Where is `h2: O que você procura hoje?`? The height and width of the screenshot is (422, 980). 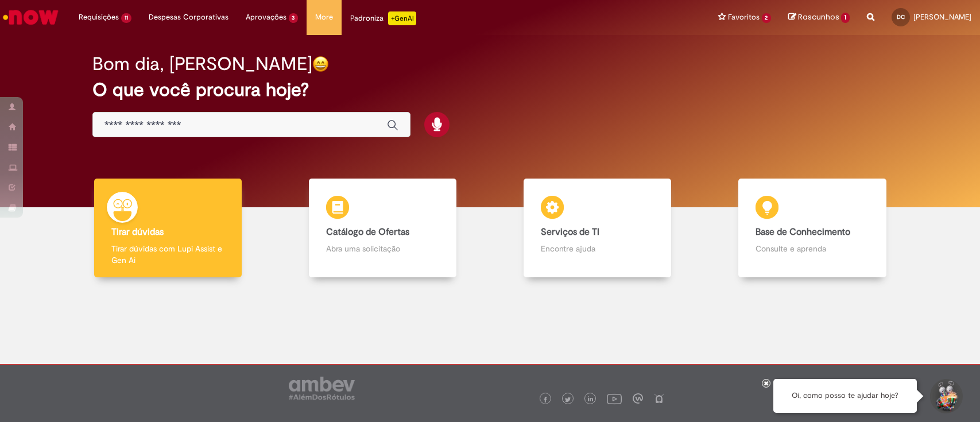 h2: O que você procura hoje? is located at coordinates (489, 90).